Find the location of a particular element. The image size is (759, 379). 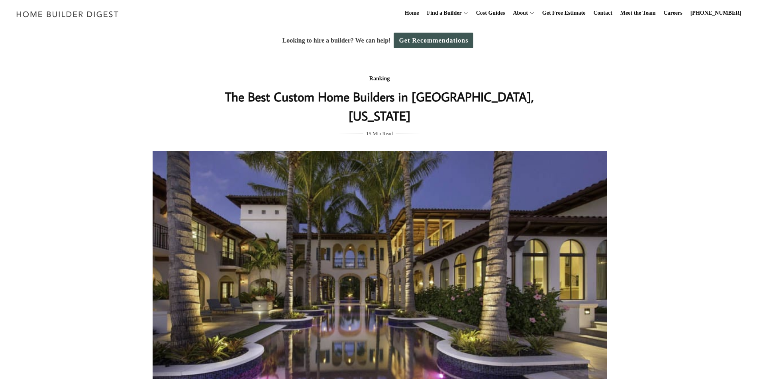

a: Cost Guides is located at coordinates (490, 13).